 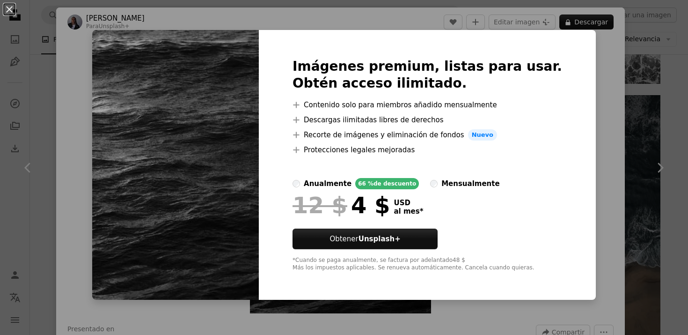 I want to click on li: Protecciones legales mejoradas, so click(x=427, y=150).